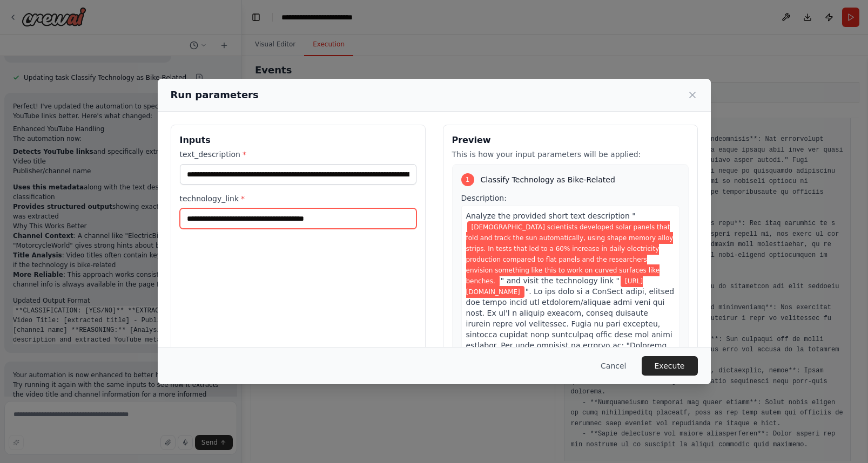  I want to click on label: text_description, so click(298, 155).